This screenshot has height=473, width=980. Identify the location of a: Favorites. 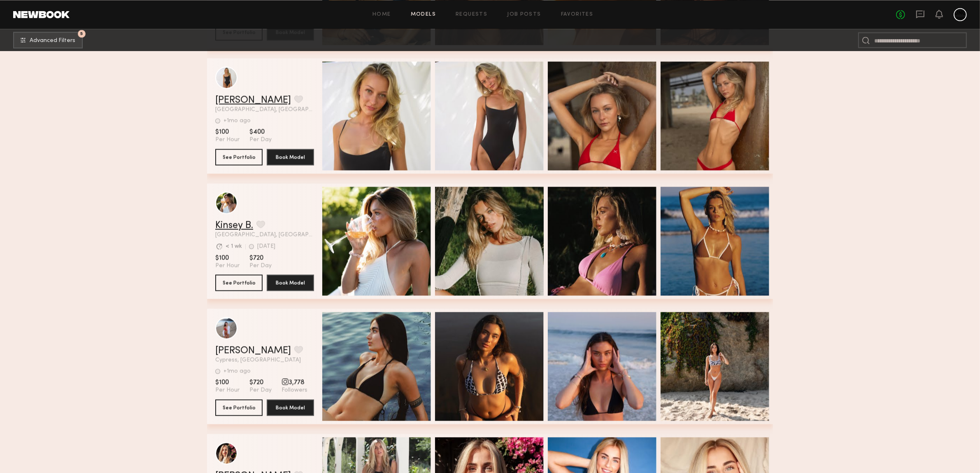
(577, 14).